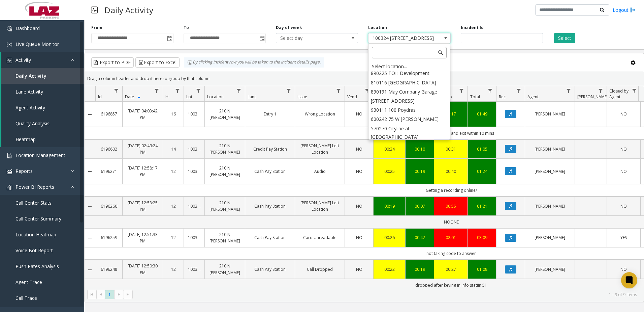 The height and width of the screenshot is (312, 644). Describe the element at coordinates (173, 114) in the screenshot. I see `a: 16` at that location.